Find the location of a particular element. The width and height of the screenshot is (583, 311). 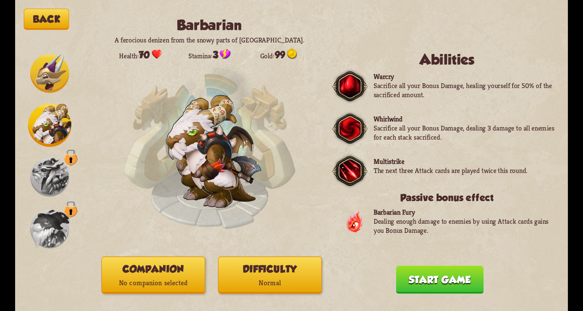

img: Barbarian_Dragon.png is located at coordinates (214, 151).